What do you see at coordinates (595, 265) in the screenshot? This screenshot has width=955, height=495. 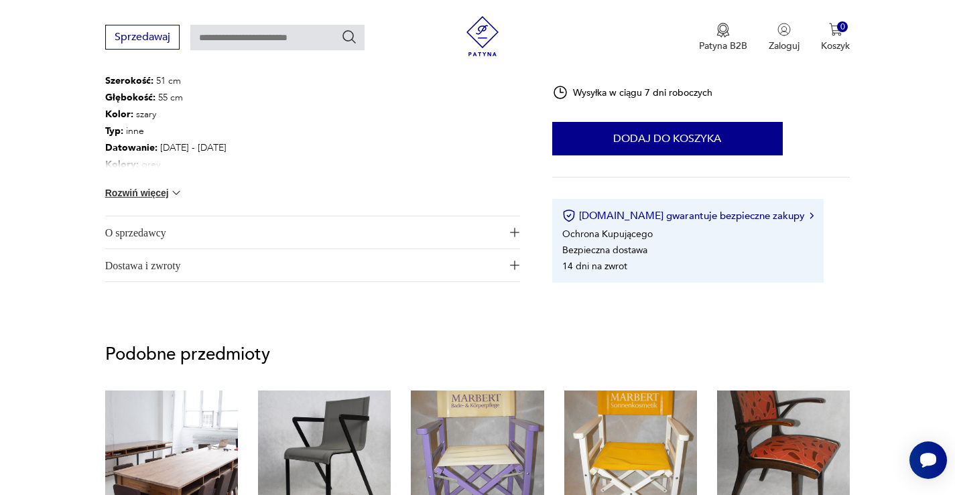 I see `li: 14 dni na zwrot` at bounding box center [595, 265].